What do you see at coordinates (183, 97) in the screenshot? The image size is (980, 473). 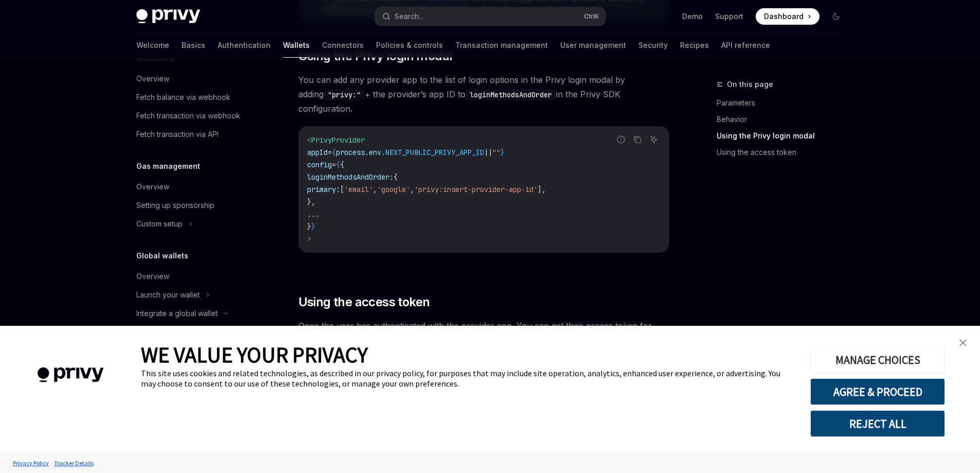 I see `div: Fetch balance via webhook` at bounding box center [183, 97].